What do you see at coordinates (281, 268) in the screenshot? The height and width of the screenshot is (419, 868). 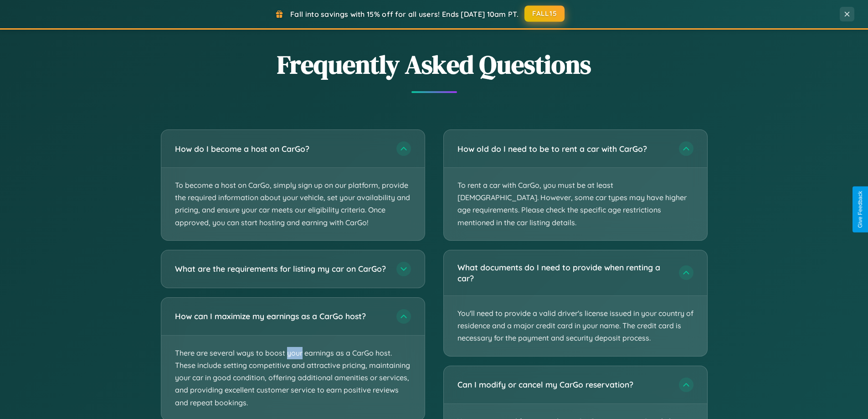 I see `h3: What are the requirements for listing my car on CarGo?` at bounding box center [281, 268].